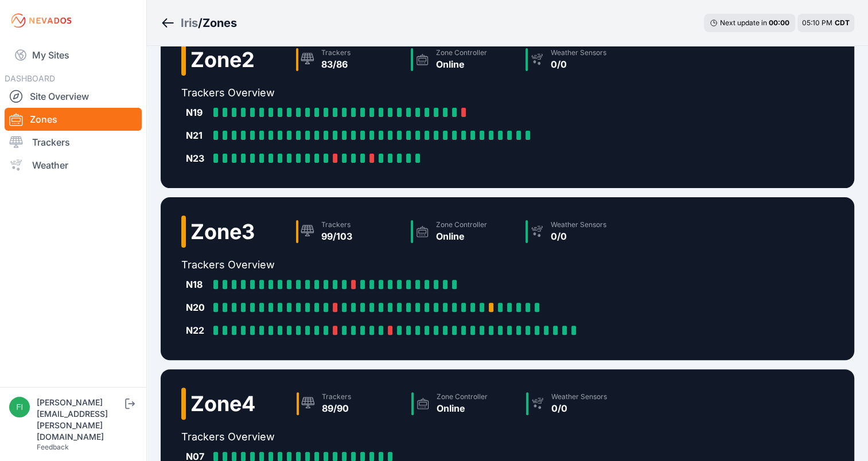 This screenshot has height=461, width=868. What do you see at coordinates (223, 232) in the screenshot?
I see `h2: Zone 3` at bounding box center [223, 232].